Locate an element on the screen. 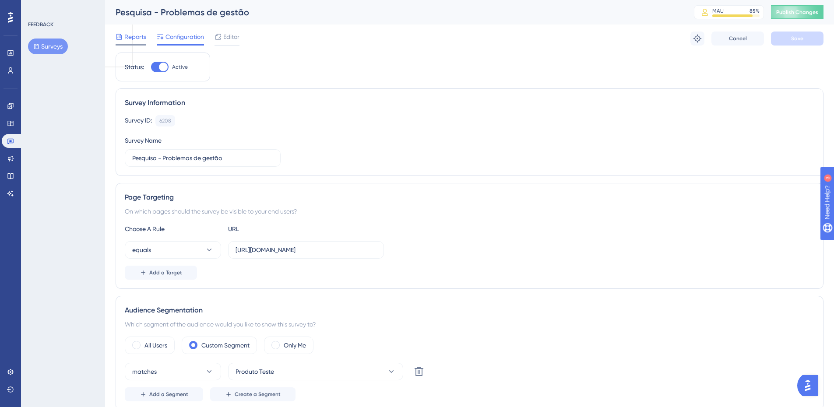  button: Cancel is located at coordinates (738, 39).